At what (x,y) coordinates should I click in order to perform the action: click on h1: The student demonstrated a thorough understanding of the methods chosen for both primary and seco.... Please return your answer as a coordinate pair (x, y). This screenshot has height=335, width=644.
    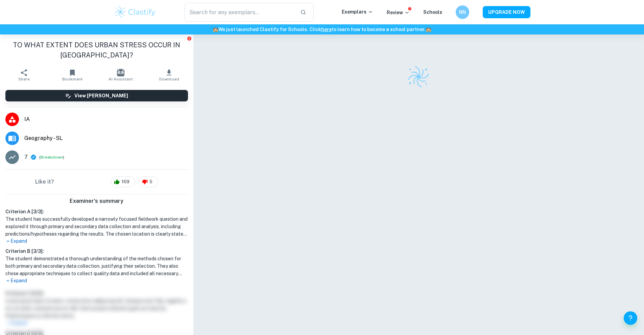
    Looking at the image, I should click on (97, 266).